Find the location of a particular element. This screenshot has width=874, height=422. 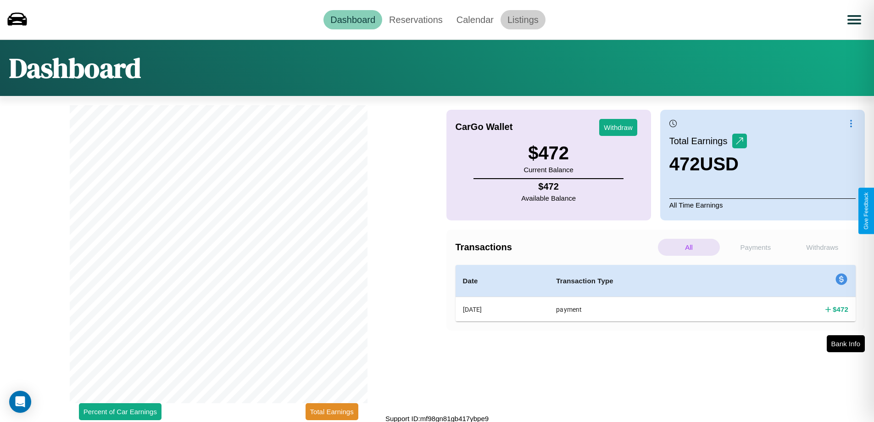

h4: Date is located at coordinates (502, 281).